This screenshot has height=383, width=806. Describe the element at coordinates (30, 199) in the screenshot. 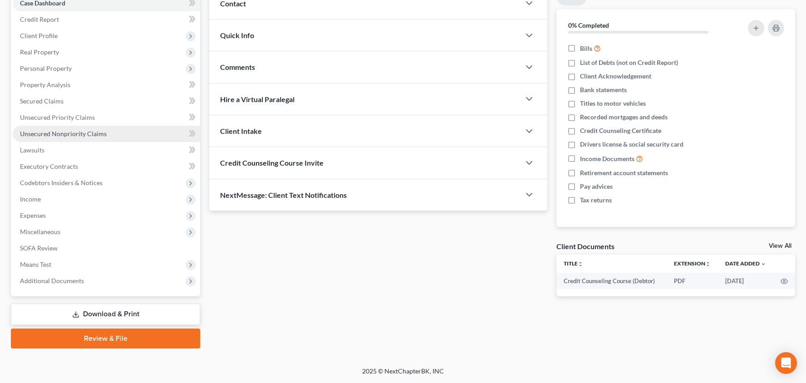

I see `span: Income` at that location.